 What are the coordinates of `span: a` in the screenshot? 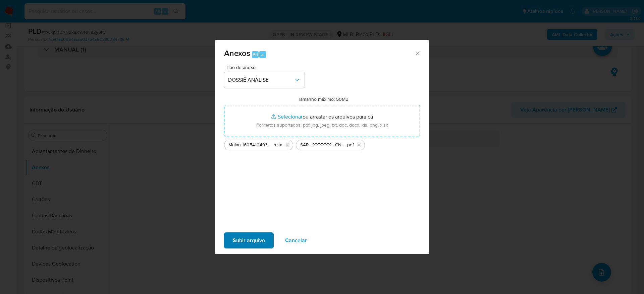 It's located at (262, 55).